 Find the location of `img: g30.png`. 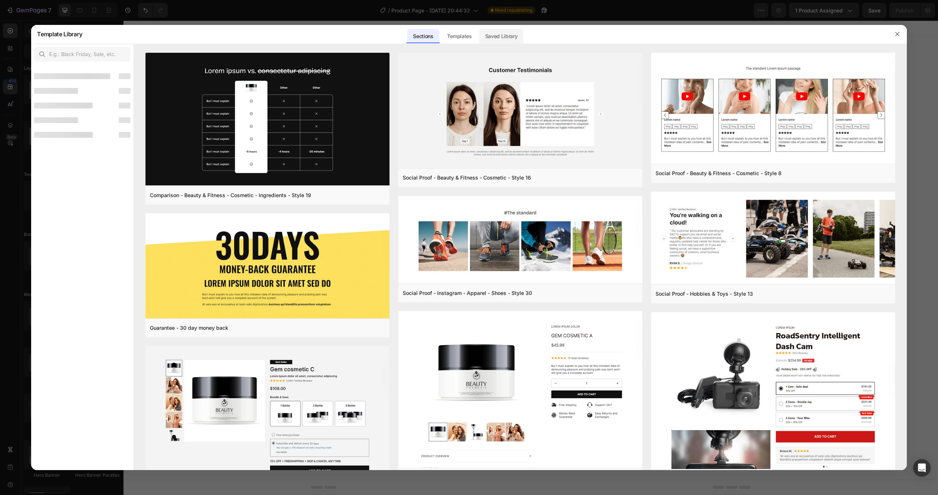

img: g30.png is located at coordinates (267, 266).